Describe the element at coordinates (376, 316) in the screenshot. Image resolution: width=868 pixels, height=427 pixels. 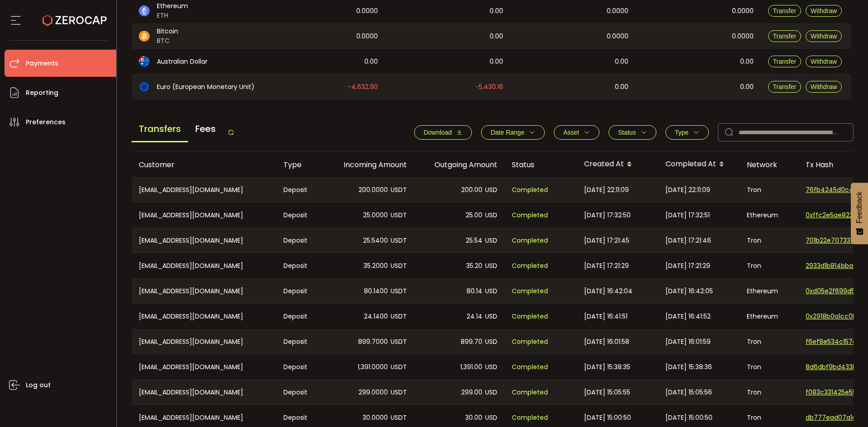
I see `span: 24.1400` at that location.